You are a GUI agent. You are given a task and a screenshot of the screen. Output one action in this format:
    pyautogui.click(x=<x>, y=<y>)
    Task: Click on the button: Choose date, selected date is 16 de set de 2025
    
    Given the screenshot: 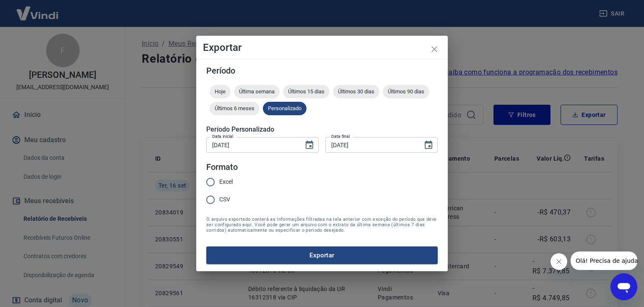 What is the action you would take?
    pyautogui.click(x=429, y=145)
    